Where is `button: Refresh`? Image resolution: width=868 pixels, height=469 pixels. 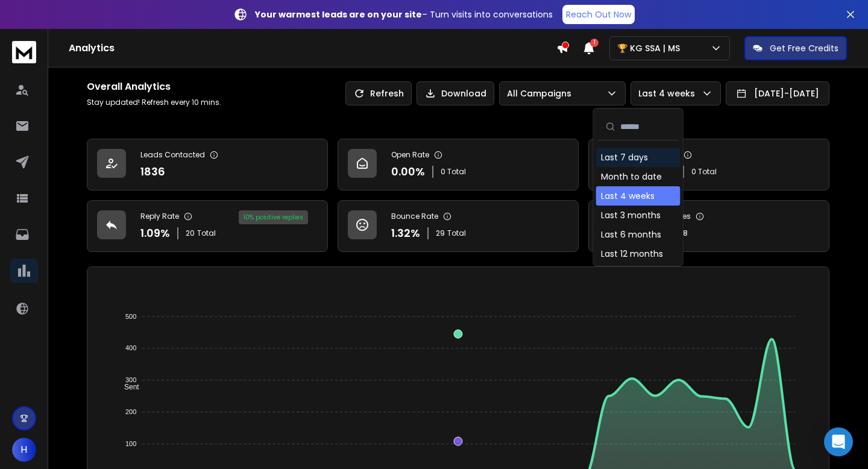
button: Refresh is located at coordinates (378, 93).